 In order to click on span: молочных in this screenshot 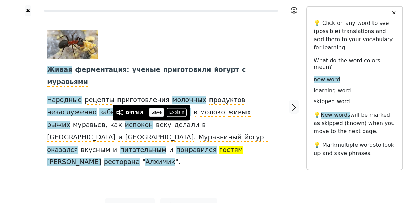, I will do `click(189, 100)`.